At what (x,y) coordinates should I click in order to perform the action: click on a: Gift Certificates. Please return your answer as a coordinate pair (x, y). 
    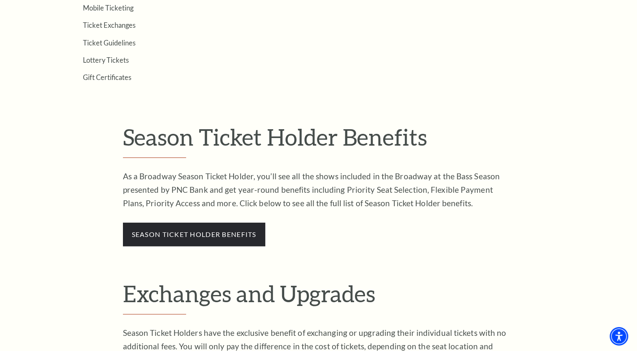
    Looking at the image, I should click on (107, 77).